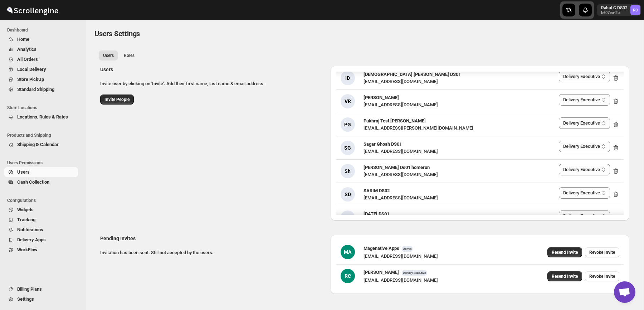  What do you see at coordinates (41, 117) in the screenshot?
I see `button: Locations, Rules & Rates` at bounding box center [41, 117].